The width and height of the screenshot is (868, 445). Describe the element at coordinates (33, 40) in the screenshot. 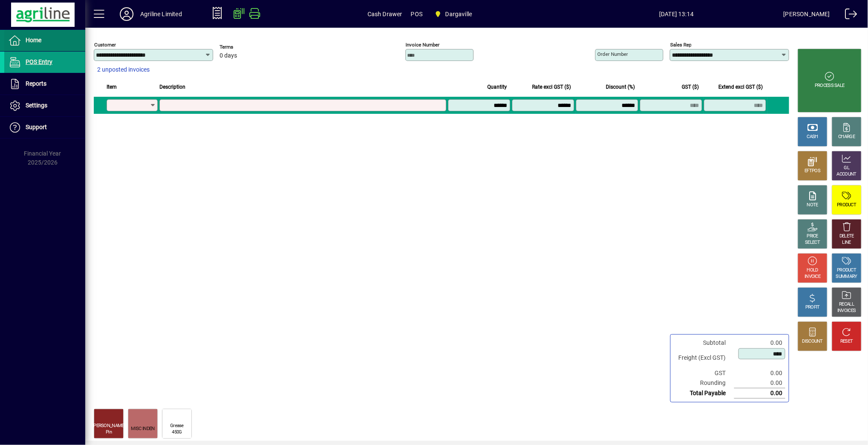

I see `span: Home` at that location.